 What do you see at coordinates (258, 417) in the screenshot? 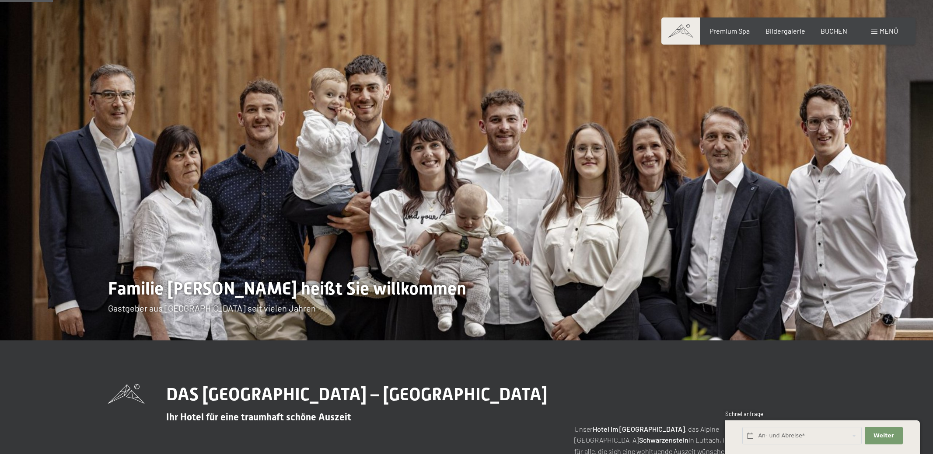
I see `span: Ihr Hotel für eine traumhaft schöne Auszeit` at bounding box center [258, 417].